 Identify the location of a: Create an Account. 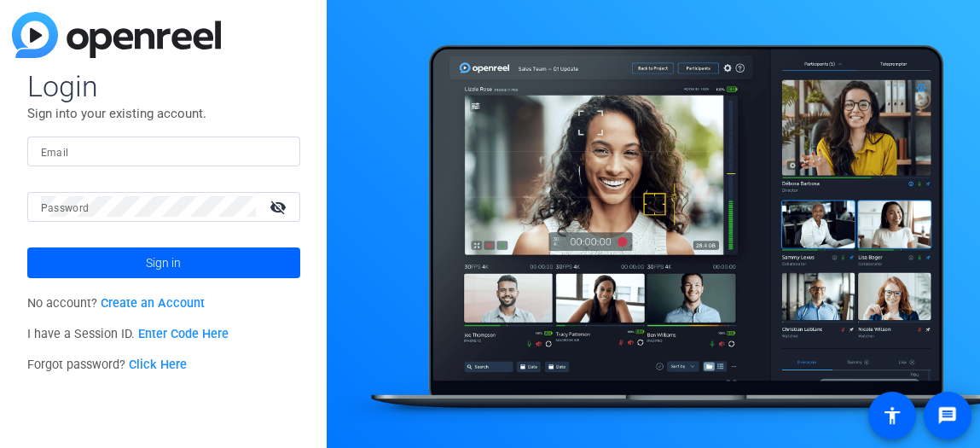
(153, 302).